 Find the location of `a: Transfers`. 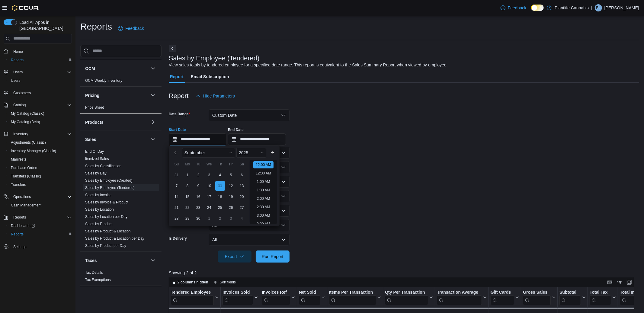

a: Transfers is located at coordinates (19, 185).